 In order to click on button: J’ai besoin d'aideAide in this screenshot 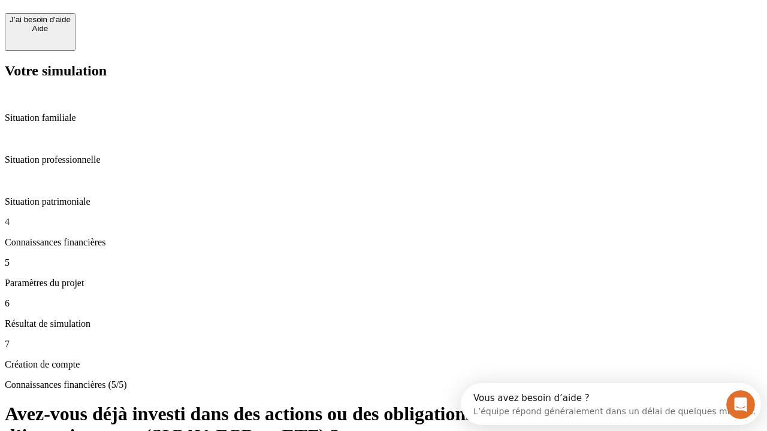, I will do `click(40, 32)`.